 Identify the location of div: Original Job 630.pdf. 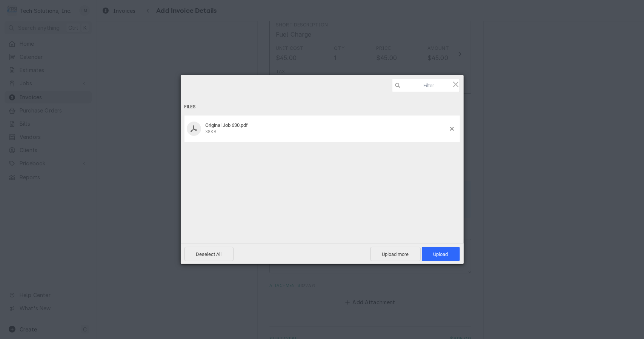
(327, 129).